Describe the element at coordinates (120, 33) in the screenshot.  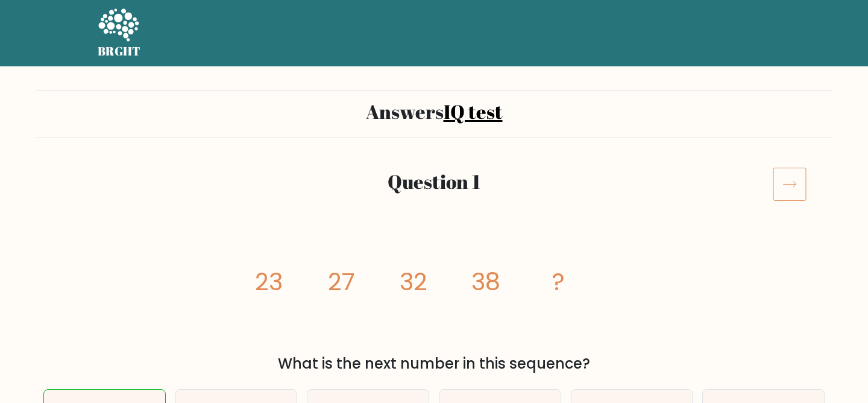
I see `a: BRGHT` at that location.